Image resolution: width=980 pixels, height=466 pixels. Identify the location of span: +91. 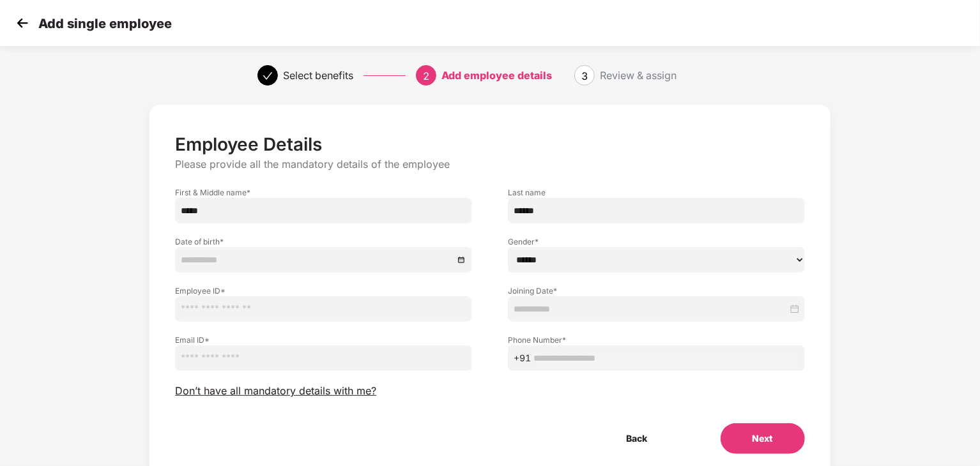
(522, 358).